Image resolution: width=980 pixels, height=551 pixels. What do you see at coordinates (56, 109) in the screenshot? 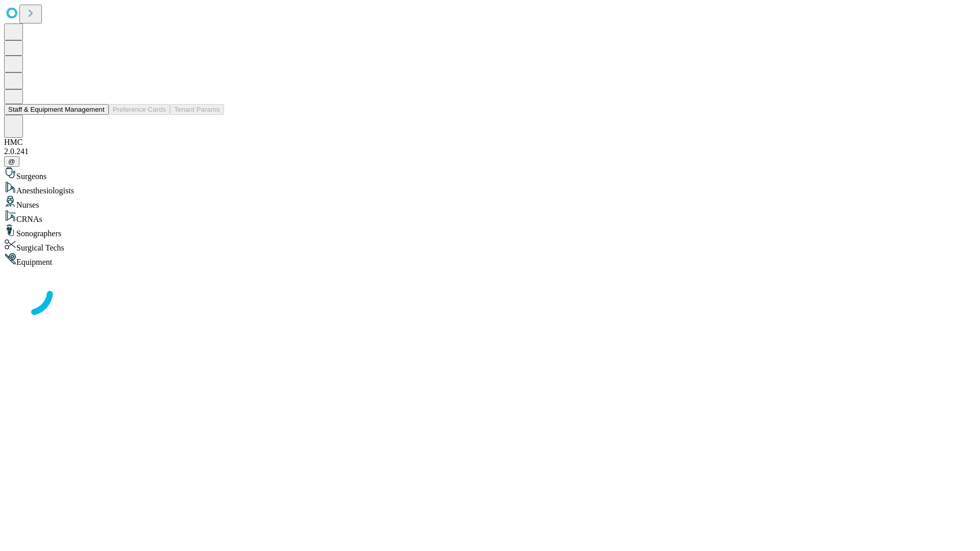
I see `button: Staff & Equipment Management` at bounding box center [56, 109].